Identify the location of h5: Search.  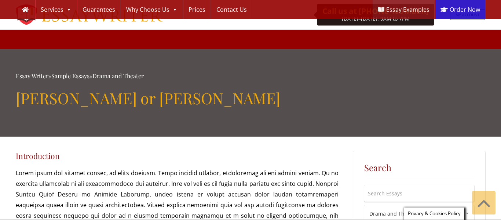
(420, 167).